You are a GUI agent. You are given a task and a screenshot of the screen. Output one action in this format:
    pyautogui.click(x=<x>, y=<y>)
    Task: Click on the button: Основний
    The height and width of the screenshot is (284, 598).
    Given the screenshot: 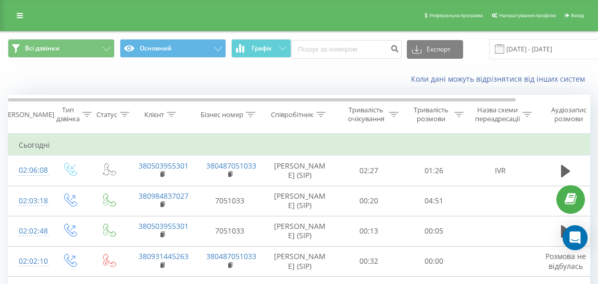 What is the action you would take?
    pyautogui.click(x=173, y=48)
    